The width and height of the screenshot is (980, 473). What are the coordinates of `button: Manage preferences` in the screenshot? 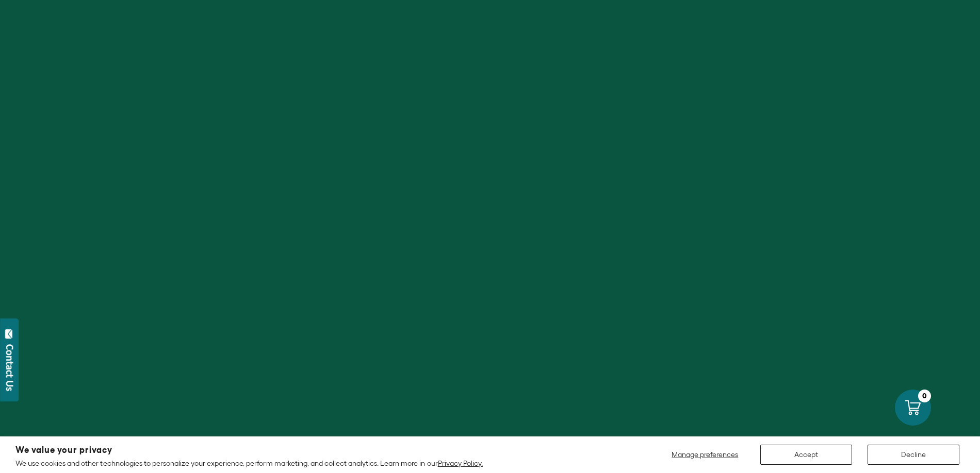 It's located at (705, 454).